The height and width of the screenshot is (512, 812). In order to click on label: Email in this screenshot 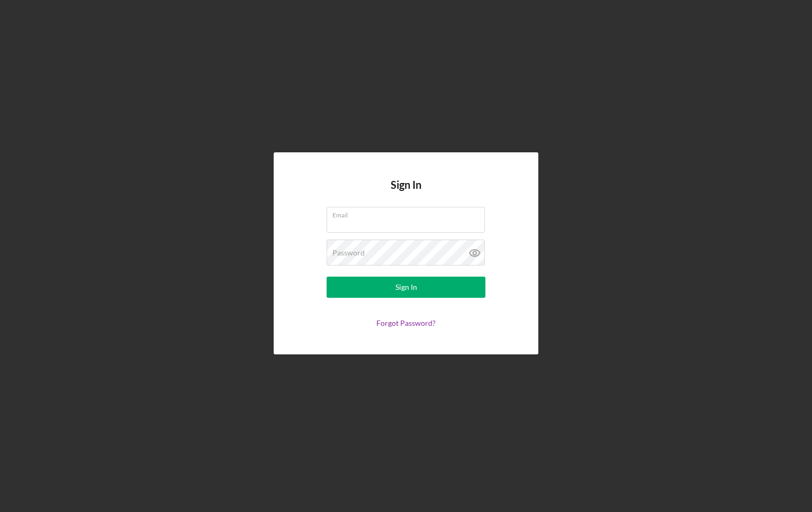, I will do `click(409, 213)`.